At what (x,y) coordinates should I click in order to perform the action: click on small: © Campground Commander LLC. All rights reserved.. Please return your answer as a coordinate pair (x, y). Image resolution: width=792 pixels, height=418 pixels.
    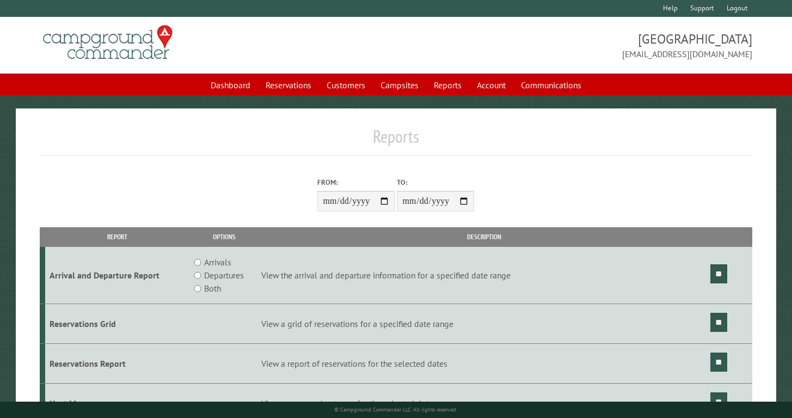
    Looking at the image, I should click on (396, 409).